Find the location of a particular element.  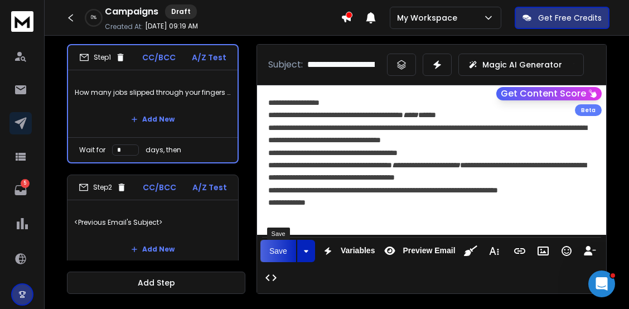

button: Save is located at coordinates (278, 251).